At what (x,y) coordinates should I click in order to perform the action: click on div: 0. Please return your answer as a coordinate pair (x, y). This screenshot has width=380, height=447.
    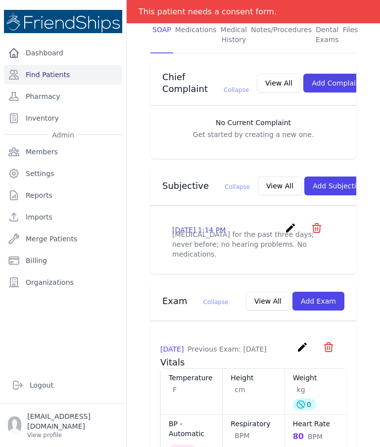
    Looking at the image, I should click on (304, 405).